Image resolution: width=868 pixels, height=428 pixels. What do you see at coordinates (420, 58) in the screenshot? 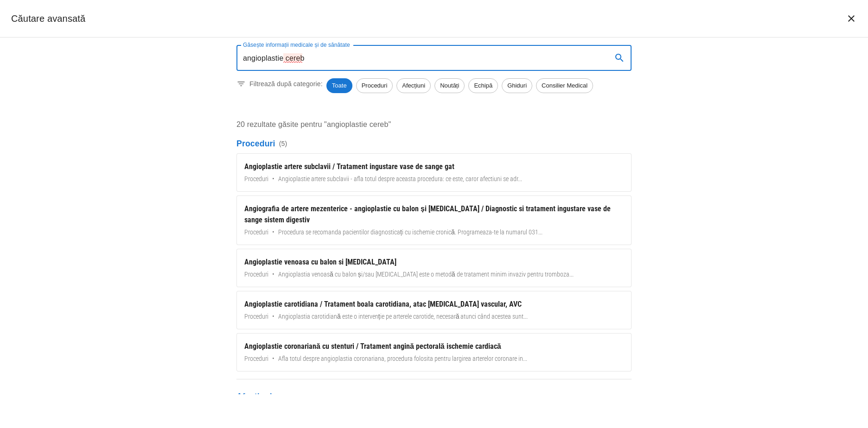
I see `input: Introduceți un termen pentru căutare...` at bounding box center [420, 58].